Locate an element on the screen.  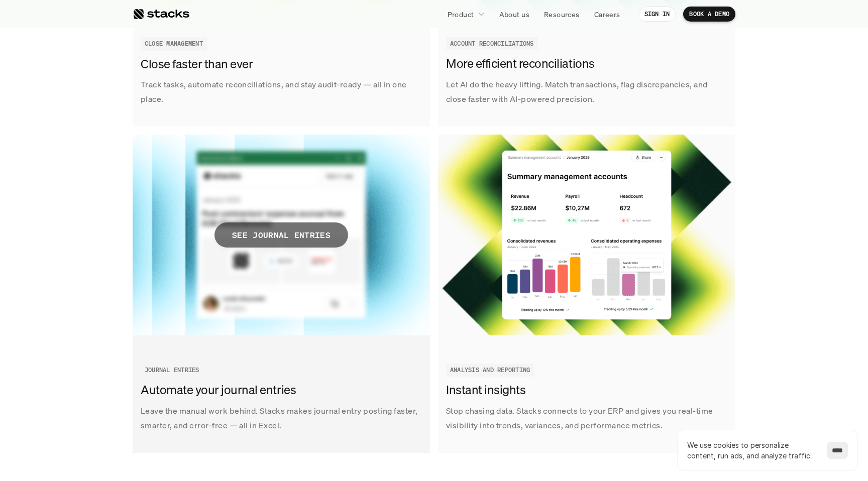
a: About us is located at coordinates (514, 14).